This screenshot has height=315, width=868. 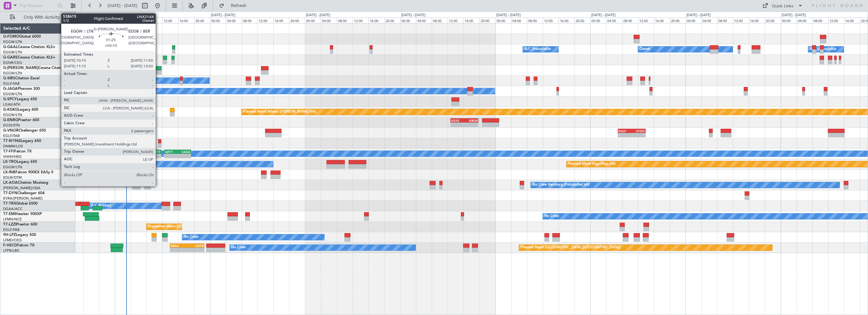 I want to click on span: F-HECD, so click(x=10, y=245).